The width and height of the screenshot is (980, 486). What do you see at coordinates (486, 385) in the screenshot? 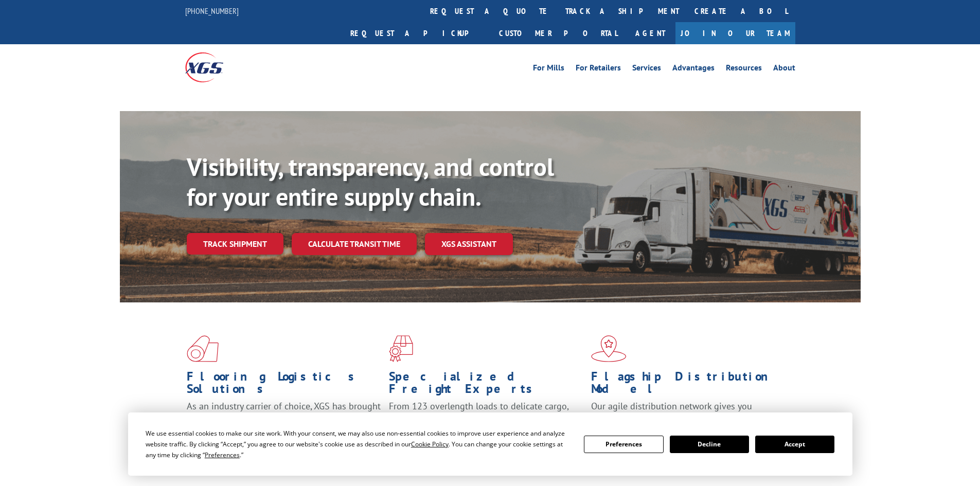
I see `h1: Specialized Freight Experts` at bounding box center [486, 385].